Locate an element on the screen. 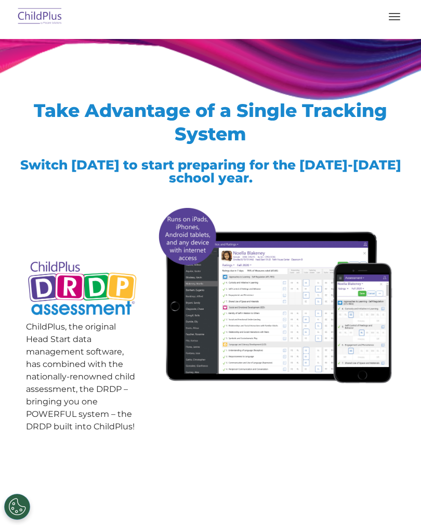 The height and width of the screenshot is (525, 421). button: Cookies Settings is located at coordinates (17, 507).